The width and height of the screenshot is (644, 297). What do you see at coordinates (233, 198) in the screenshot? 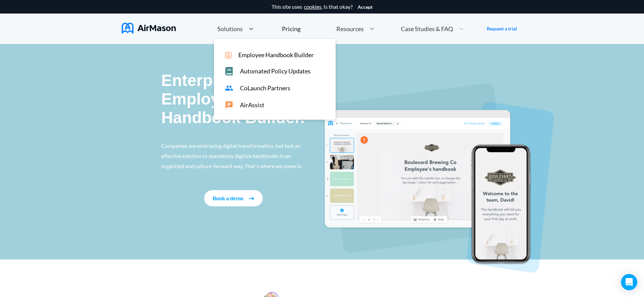
I see `a: Book a demo` at bounding box center [233, 198].